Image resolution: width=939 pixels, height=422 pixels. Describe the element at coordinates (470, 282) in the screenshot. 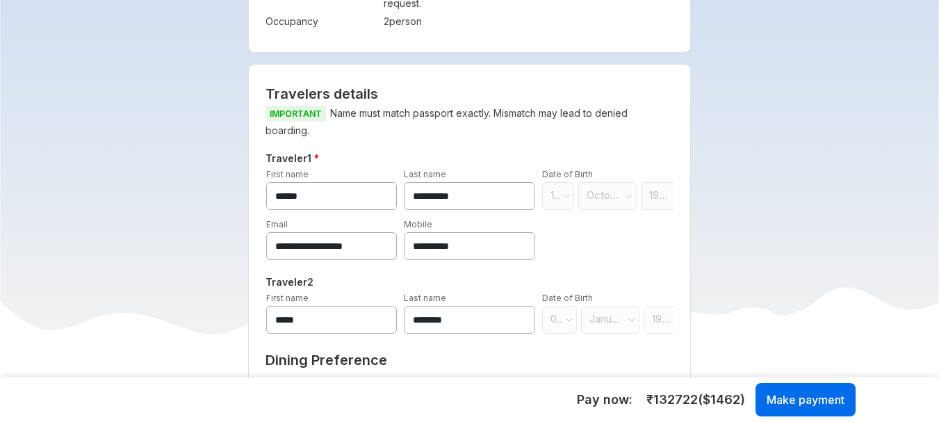

I see `h5: Traveler 2` at that location.